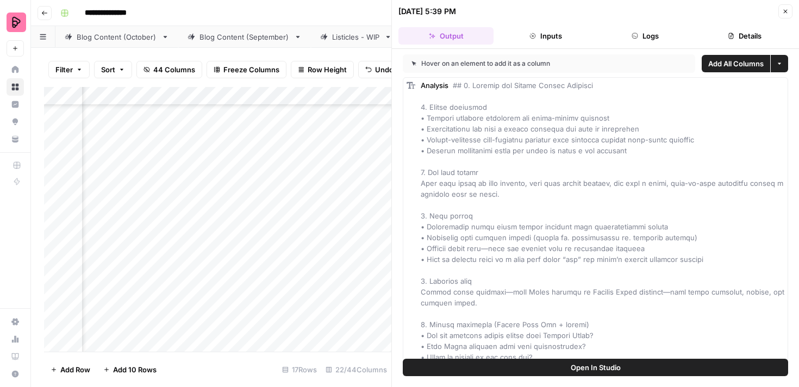 Image resolution: width=799 pixels, height=387 pixels. Describe the element at coordinates (251, 70) in the screenshot. I see `span: Freeze Columns` at that location.